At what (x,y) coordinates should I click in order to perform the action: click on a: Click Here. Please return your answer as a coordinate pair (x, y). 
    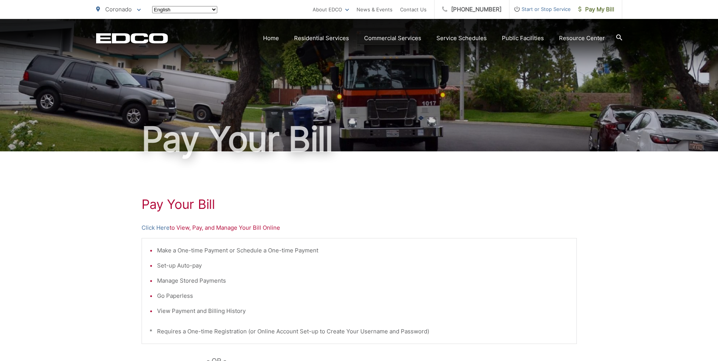
    Looking at the image, I should click on (156, 228).